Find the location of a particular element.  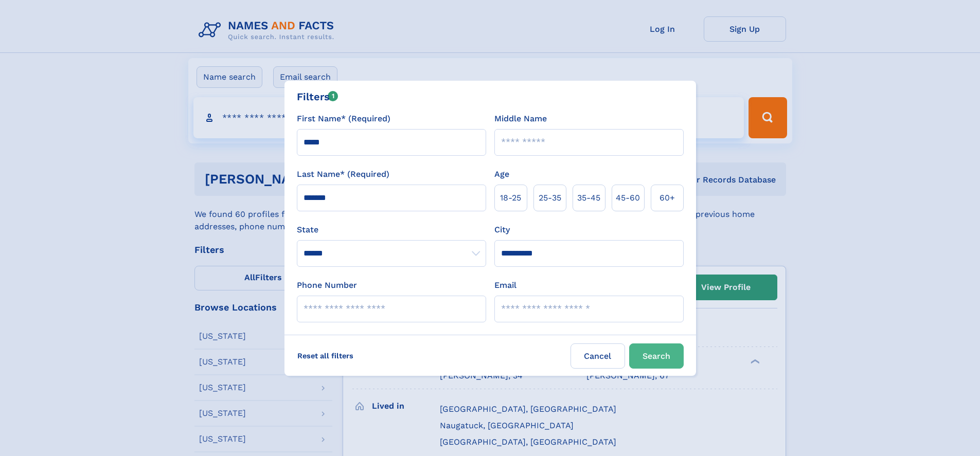

label: First Name* (Required) is located at coordinates (343, 119).